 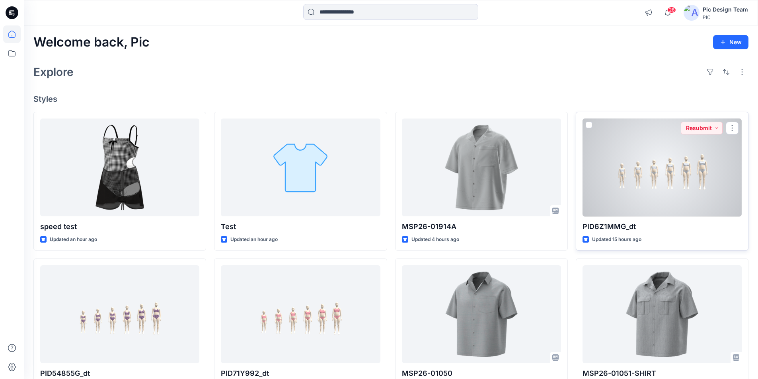 What do you see at coordinates (663, 227) in the screenshot?
I see `p: PID6Z1MMG_dt` at bounding box center [663, 227].